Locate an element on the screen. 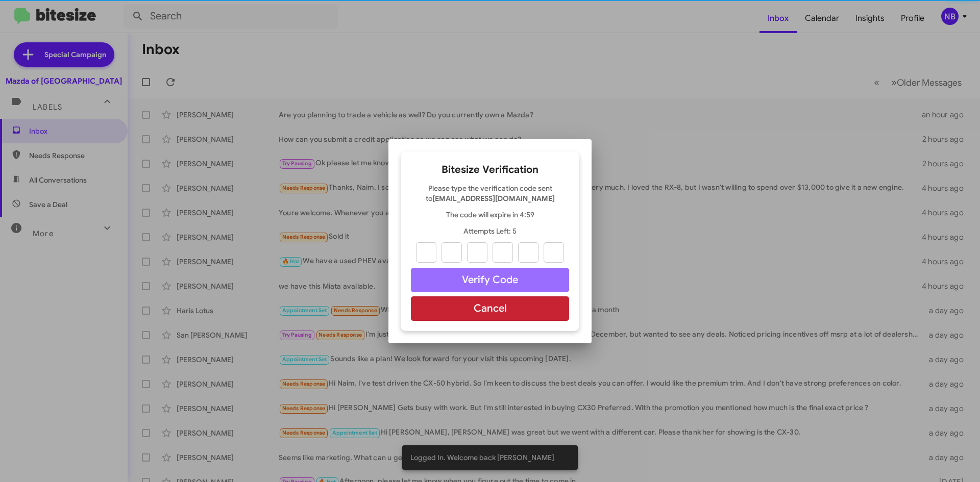 The image size is (980, 482). button: Verify Code is located at coordinates (490, 280).